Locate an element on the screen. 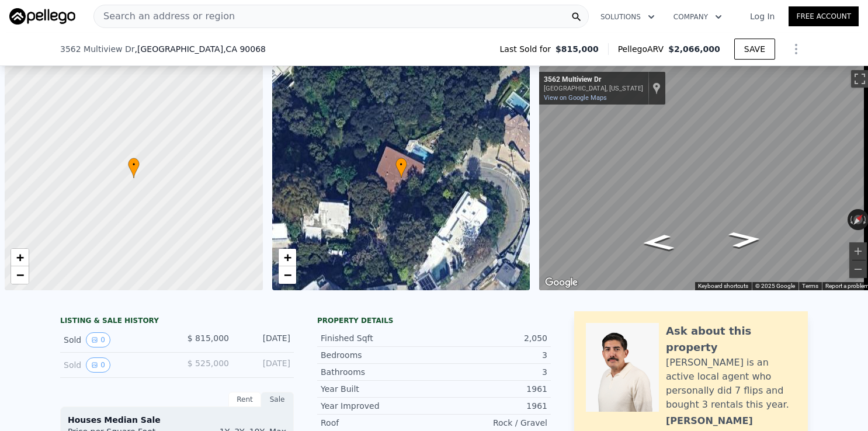 The image size is (868, 431). a: Terms (opens in new tab) is located at coordinates (810, 285).